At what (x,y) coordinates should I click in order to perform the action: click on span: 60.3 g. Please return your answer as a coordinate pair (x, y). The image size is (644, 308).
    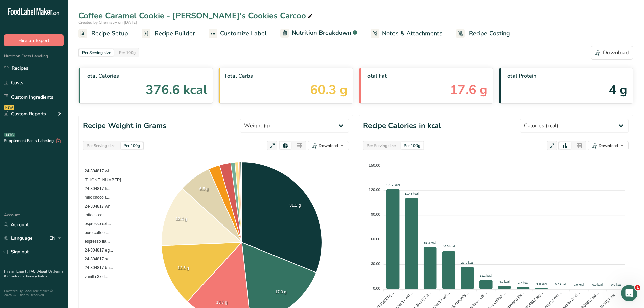
    Looking at the image, I should click on (328, 90).